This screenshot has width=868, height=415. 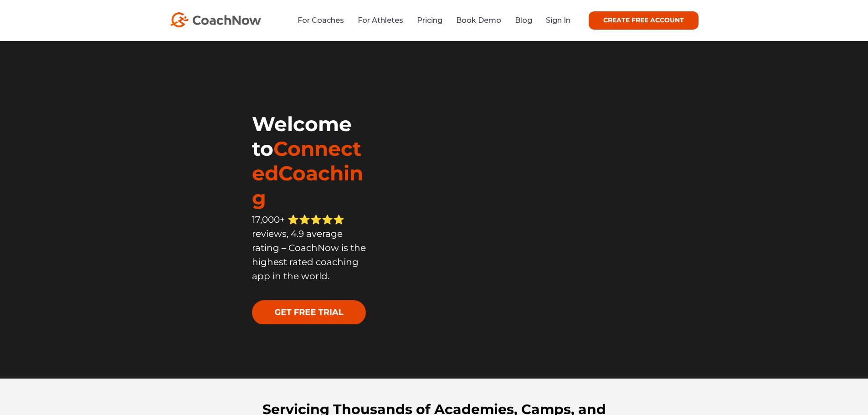 What do you see at coordinates (321, 20) in the screenshot?
I see `a: For Coaches` at bounding box center [321, 20].